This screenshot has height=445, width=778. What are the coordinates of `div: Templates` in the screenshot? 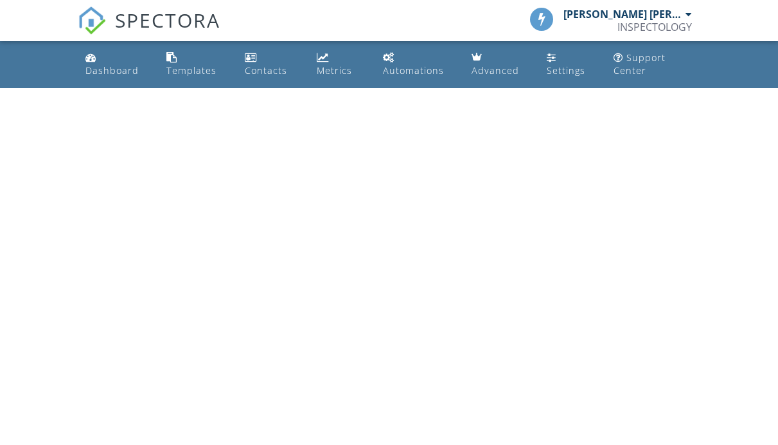 It's located at (192, 70).